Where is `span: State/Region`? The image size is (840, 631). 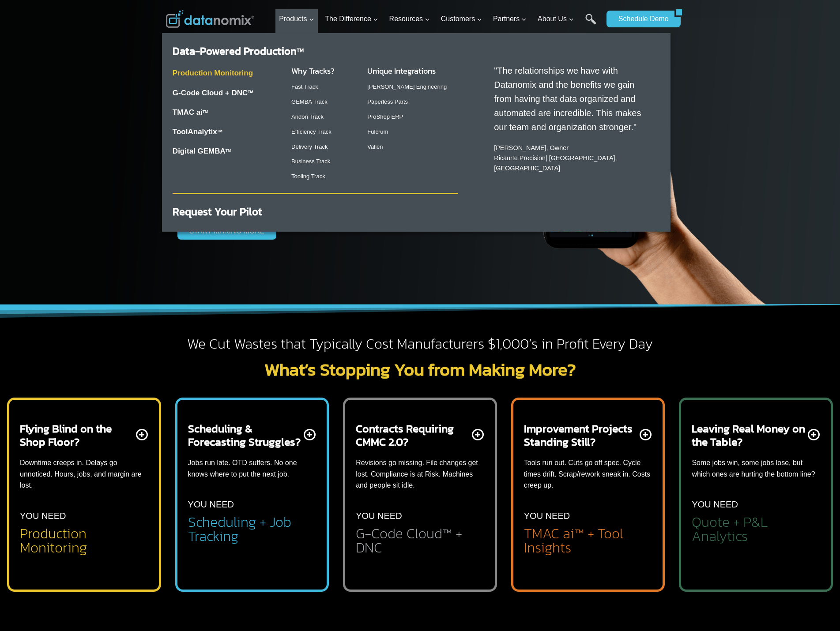 span: State/Region is located at coordinates (216, 113).